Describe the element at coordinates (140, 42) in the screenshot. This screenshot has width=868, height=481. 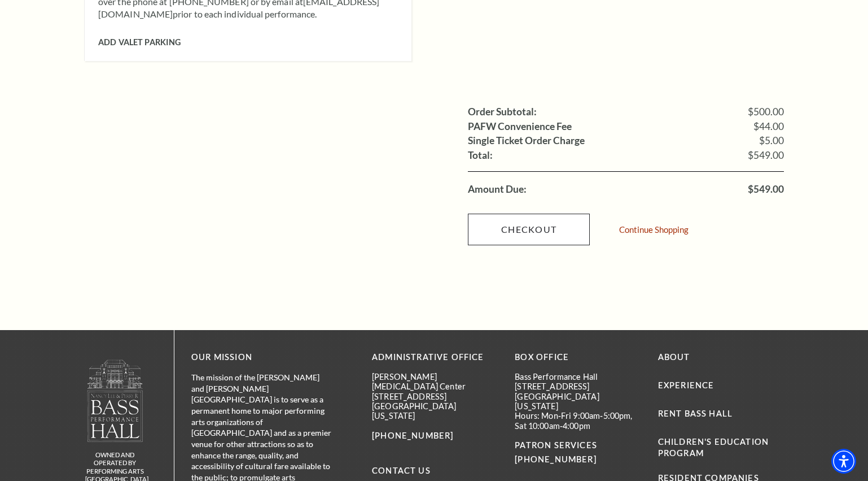
I see `span: Add Valet Parking` at that location.